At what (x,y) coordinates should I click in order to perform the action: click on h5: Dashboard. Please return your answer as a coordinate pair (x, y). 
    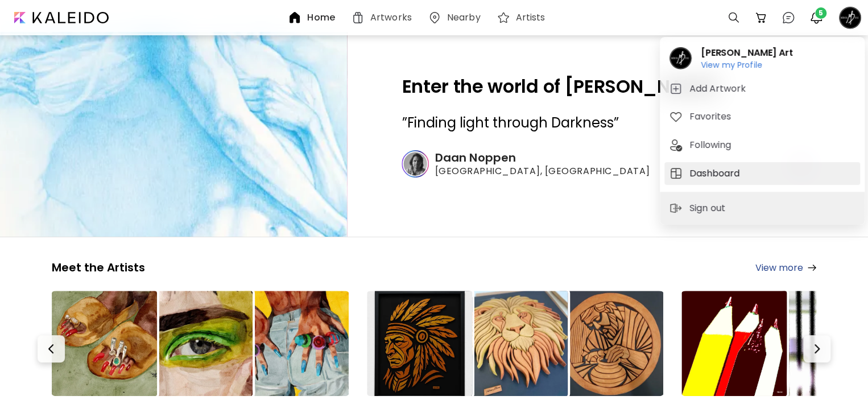
    Looking at the image, I should click on (716, 173).